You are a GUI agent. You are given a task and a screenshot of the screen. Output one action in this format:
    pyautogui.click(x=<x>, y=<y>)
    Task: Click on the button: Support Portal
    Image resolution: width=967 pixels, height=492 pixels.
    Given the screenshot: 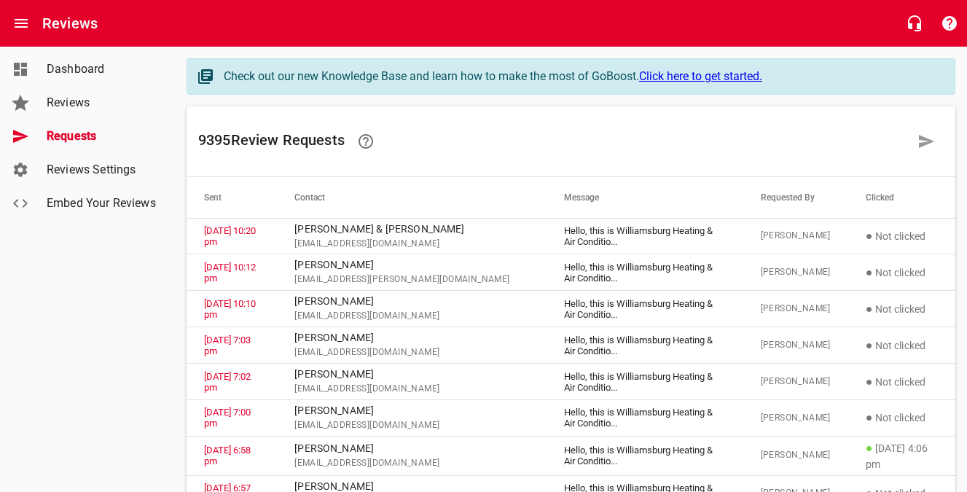 What is the action you would take?
    pyautogui.click(x=949, y=23)
    